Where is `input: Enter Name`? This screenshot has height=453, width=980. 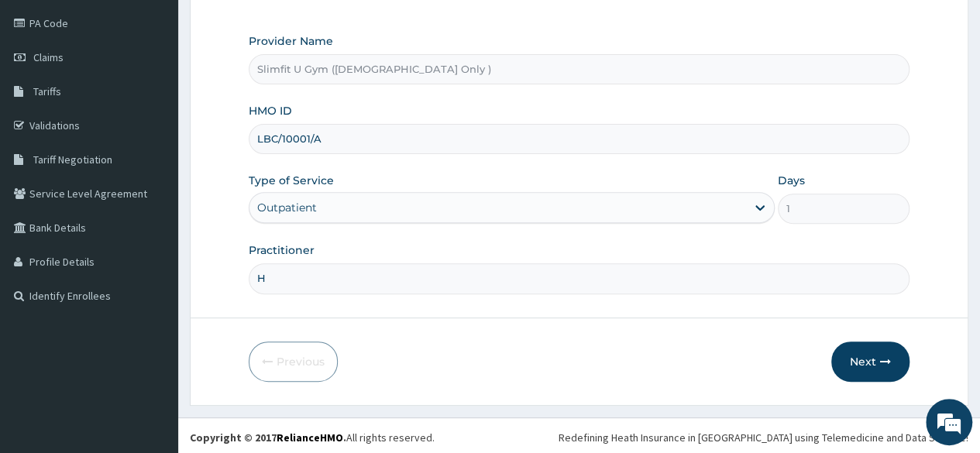 input: Enter Name is located at coordinates (579, 278).